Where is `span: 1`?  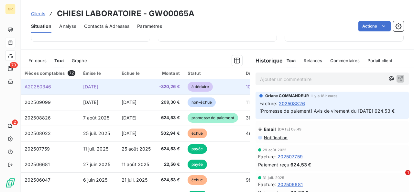 span: 1 is located at coordinates (408, 173).